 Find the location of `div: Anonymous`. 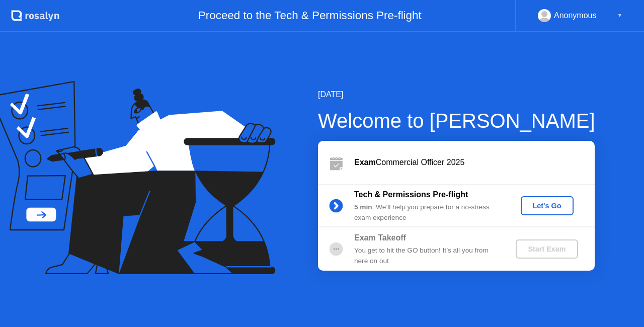

div: Anonymous is located at coordinates (575, 16).